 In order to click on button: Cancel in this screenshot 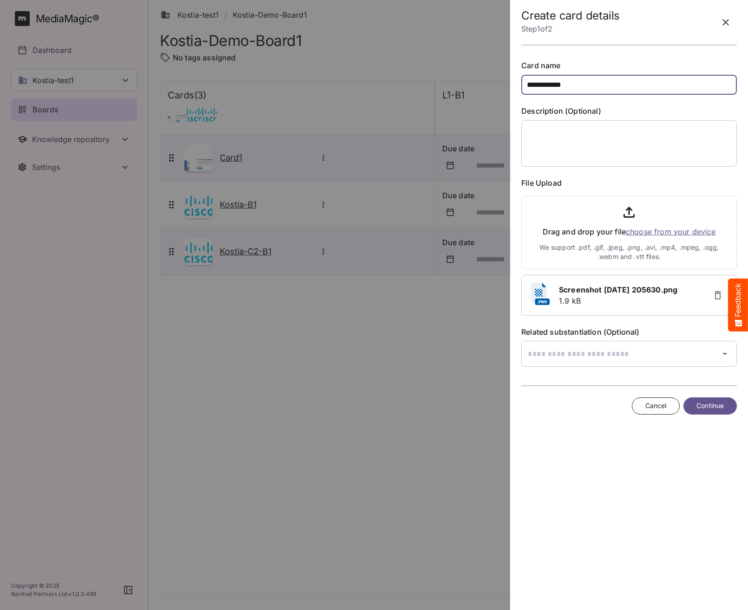, I will do `click(656, 406)`.